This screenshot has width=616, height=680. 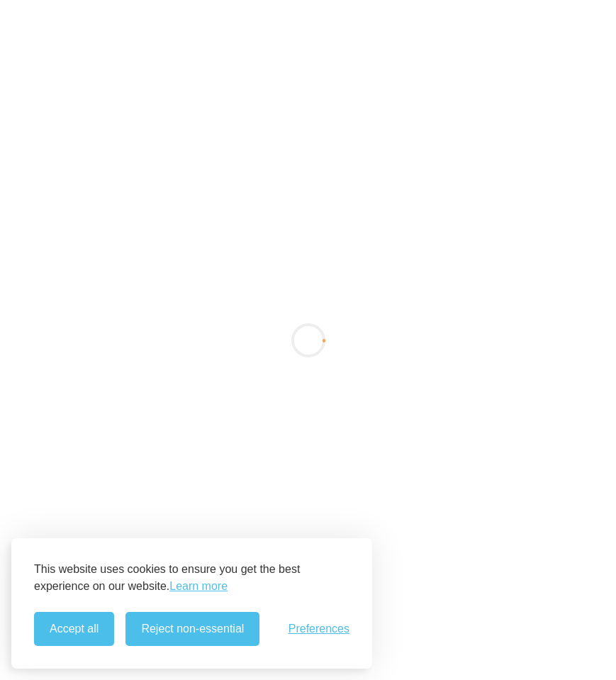 I want to click on span: Preferences, so click(x=319, y=629).